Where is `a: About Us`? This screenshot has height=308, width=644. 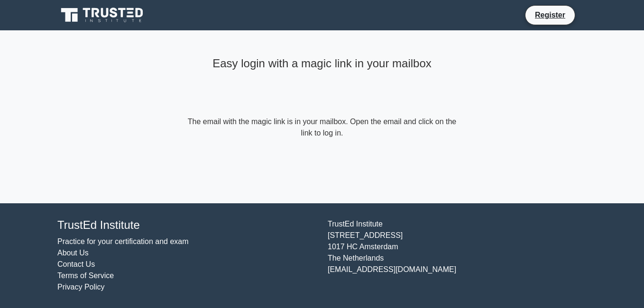 a: About Us is located at coordinates (73, 252).